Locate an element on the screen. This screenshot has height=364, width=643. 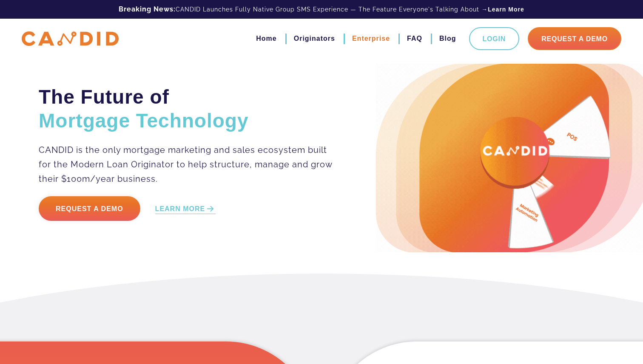
a: LEARN MORE is located at coordinates (186, 209).